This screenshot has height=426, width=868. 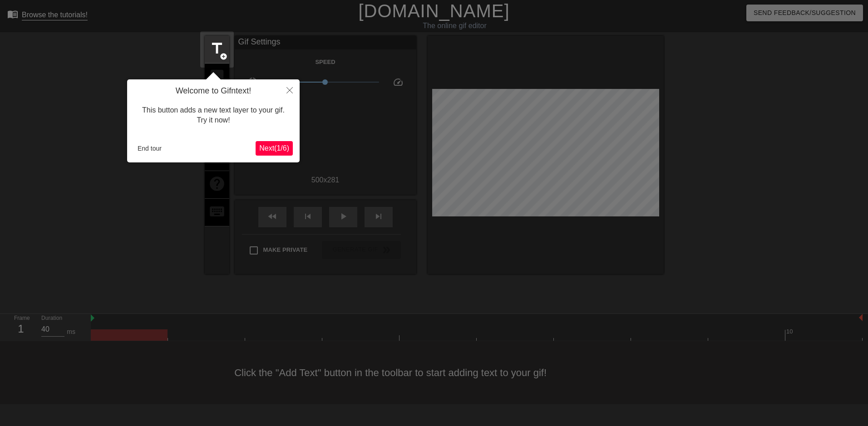 What do you see at coordinates (213, 115) in the screenshot?
I see `div: This button adds a new text layer to your gif. Try it now!` at bounding box center [213, 115].